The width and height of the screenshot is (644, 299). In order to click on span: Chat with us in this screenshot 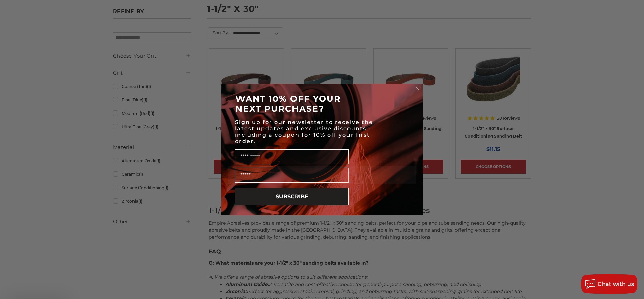, I will do `click(616, 284)`.